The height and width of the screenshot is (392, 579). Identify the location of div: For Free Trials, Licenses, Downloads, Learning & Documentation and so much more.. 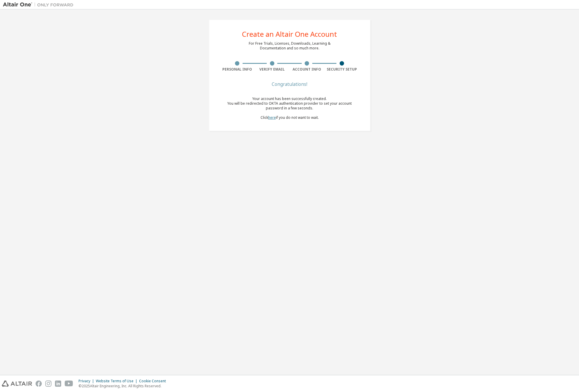
(290, 46).